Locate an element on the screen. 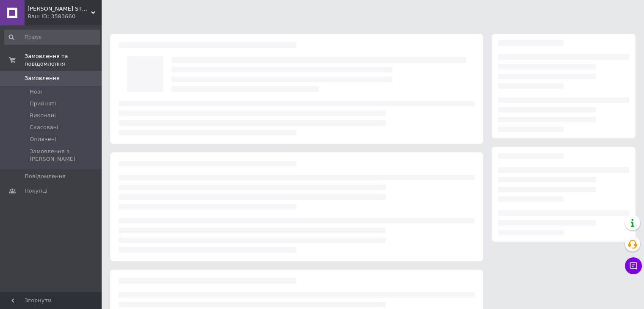 This screenshot has height=309, width=644. span: ROZZY STORE is located at coordinates (59, 9).